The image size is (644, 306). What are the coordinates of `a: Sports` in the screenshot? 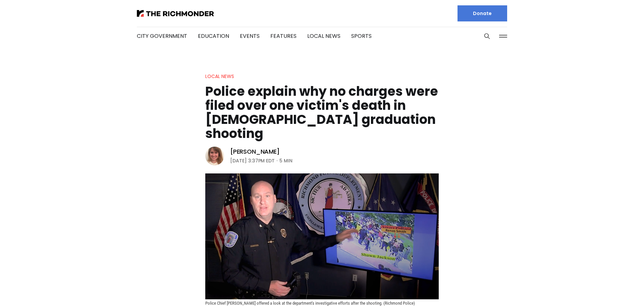 It's located at (361, 36).